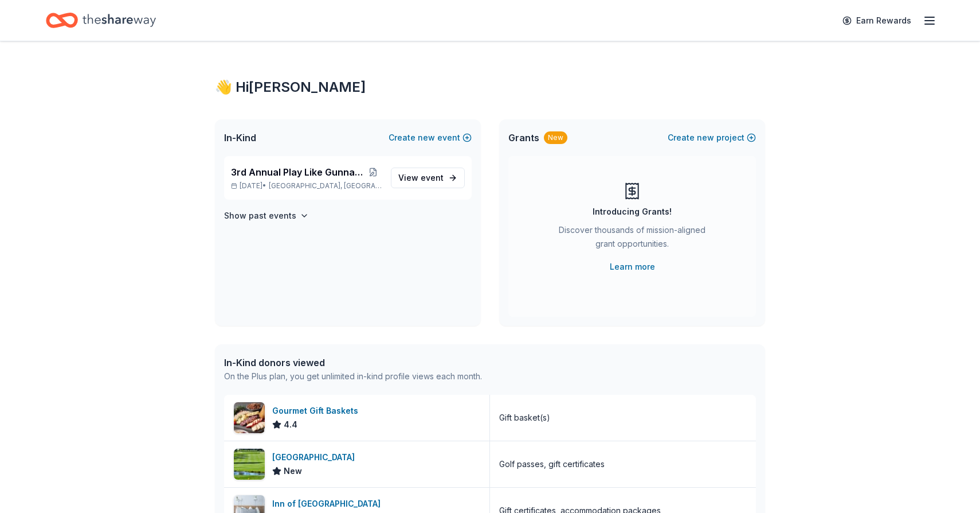 The height and width of the screenshot is (513, 980). What do you see at coordinates (555, 137) in the screenshot?
I see `div: New` at bounding box center [555, 137].